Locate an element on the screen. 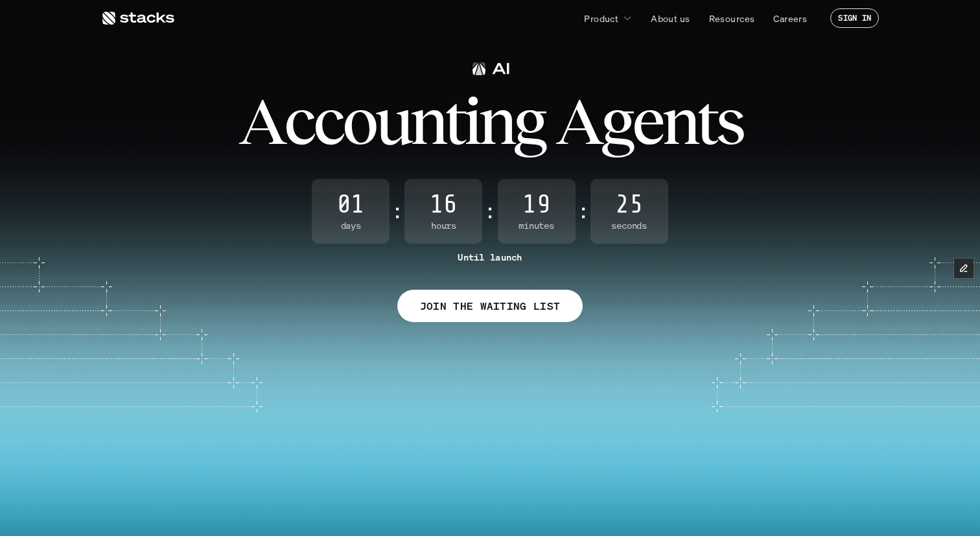 This screenshot has width=980, height=536. p: Careers is located at coordinates (790, 18).